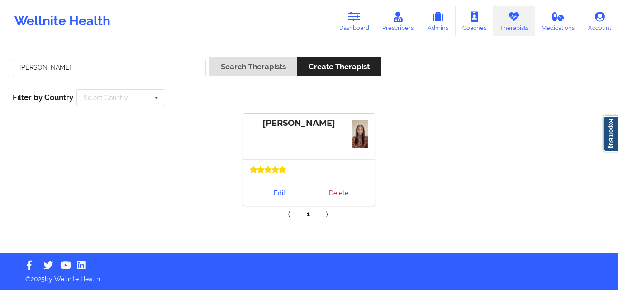  I want to click on div: Pagination Navigation, so click(309, 214).